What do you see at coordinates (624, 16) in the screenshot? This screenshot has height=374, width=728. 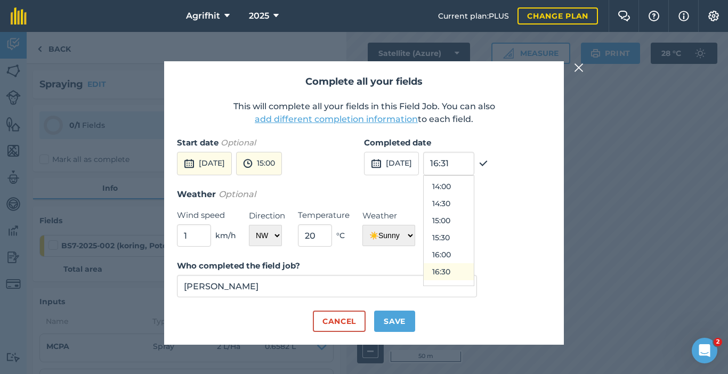 I see `img: Two speech bubbles overlapping with the left bubble in the forefront` at bounding box center [624, 16].